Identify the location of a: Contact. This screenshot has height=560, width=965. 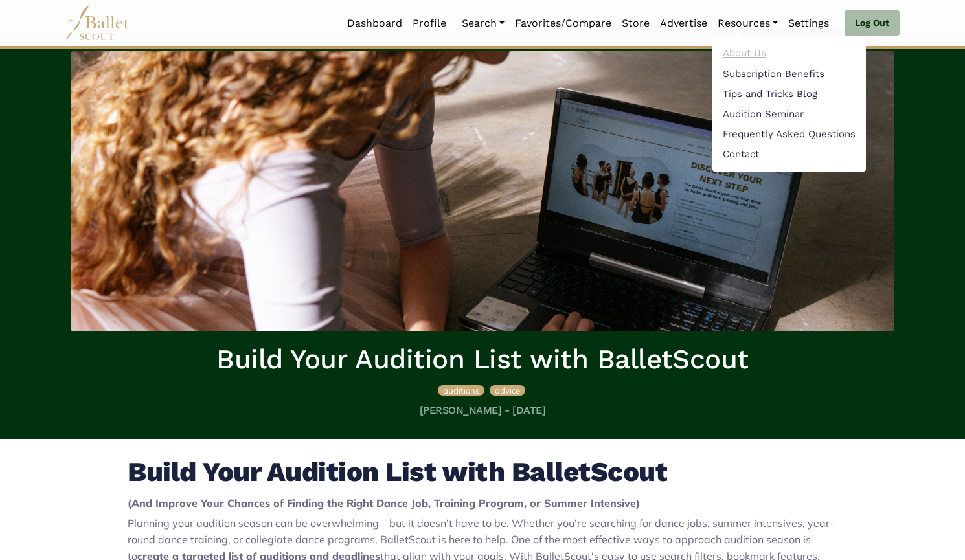
(789, 154).